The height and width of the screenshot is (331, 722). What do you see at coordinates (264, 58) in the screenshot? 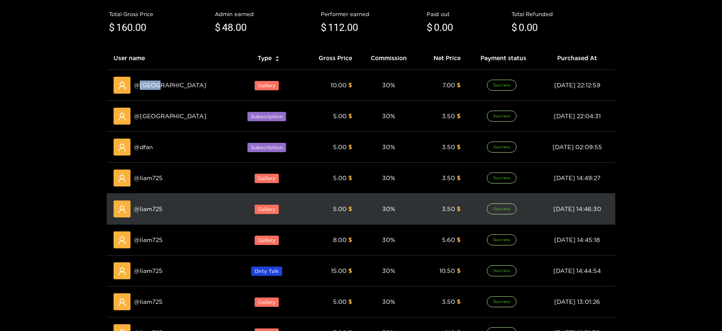
I see `span: Type` at bounding box center [264, 58].